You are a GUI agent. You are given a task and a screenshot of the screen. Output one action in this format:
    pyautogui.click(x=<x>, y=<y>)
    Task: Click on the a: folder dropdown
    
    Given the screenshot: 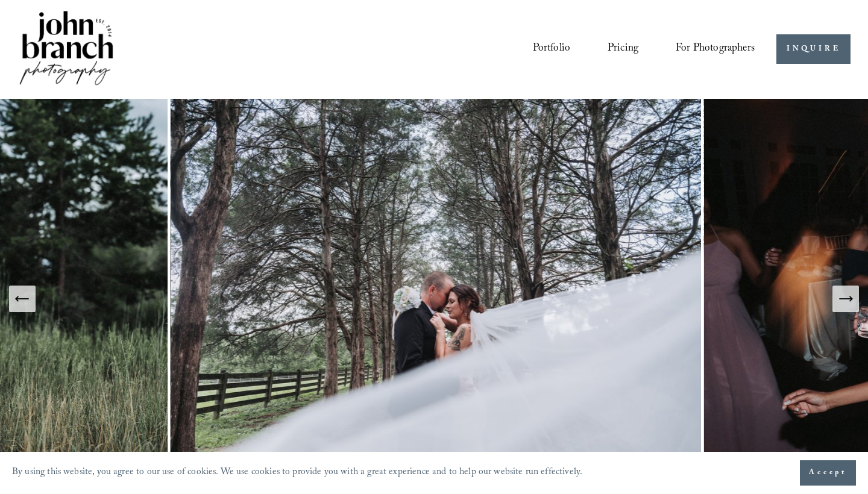 What is the action you would take?
    pyautogui.click(x=715, y=49)
    